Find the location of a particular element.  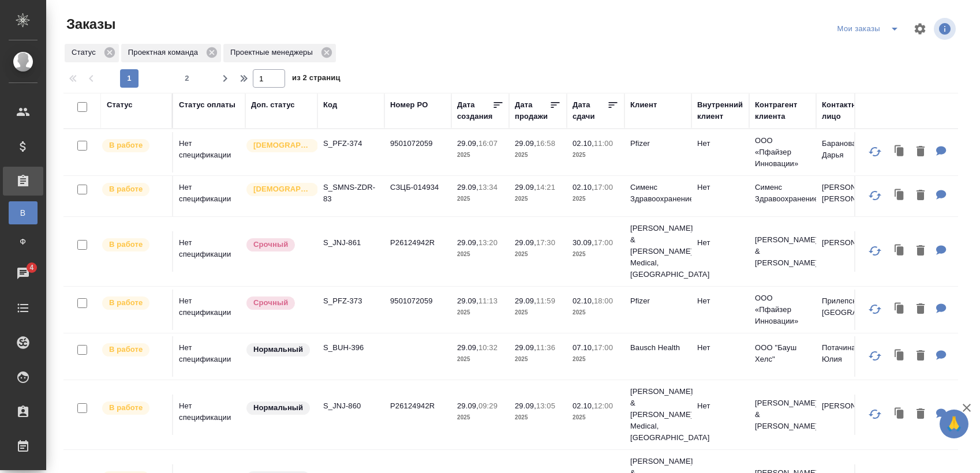

p: 13:05 is located at coordinates (546, 405).